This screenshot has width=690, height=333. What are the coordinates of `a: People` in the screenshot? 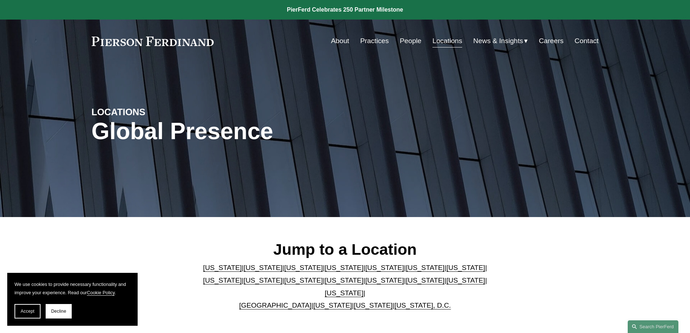 It's located at (411, 41).